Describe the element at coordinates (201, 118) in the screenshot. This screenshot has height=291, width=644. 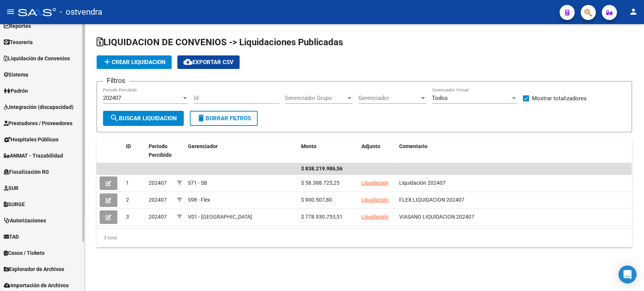
I see `mat-icon: delete` at that location.